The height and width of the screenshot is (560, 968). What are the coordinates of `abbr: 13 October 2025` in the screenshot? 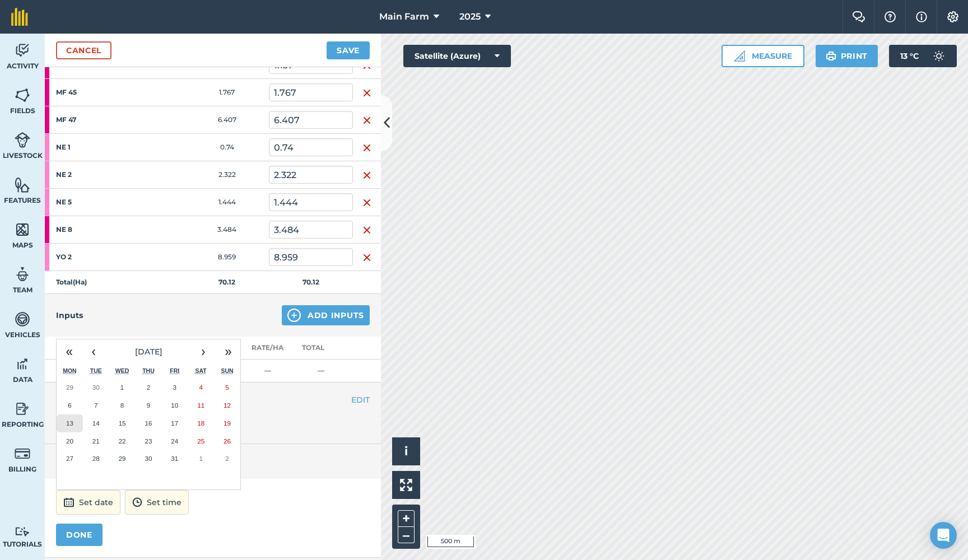 It's located at (70, 423).